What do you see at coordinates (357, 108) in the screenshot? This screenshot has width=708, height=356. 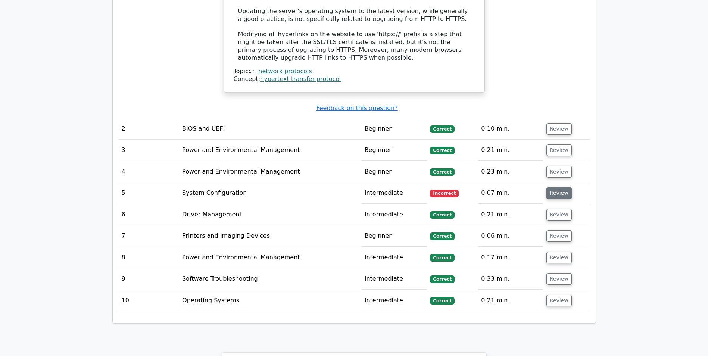 I see `u: Feedback on this question?` at bounding box center [357, 108].